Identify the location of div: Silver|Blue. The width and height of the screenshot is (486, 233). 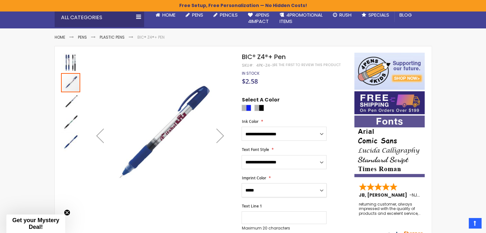
(246, 108).